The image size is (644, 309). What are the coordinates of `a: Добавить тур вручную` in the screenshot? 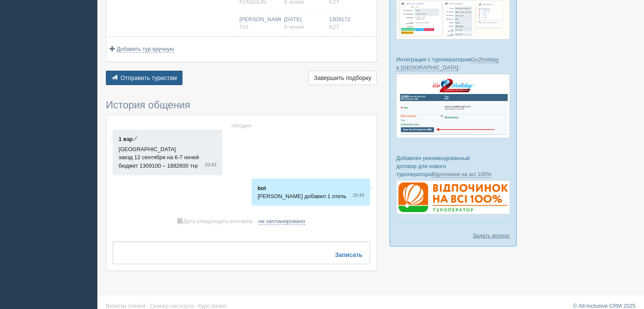 It's located at (142, 48).